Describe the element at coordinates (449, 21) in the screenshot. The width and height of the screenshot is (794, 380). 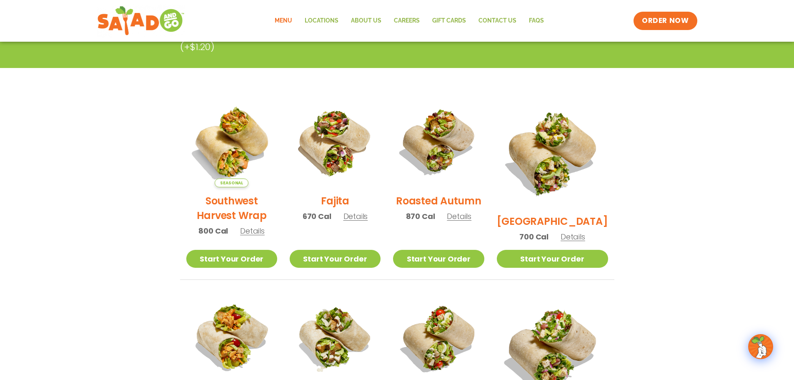
I see `a: GIFT CARDS` at that location.